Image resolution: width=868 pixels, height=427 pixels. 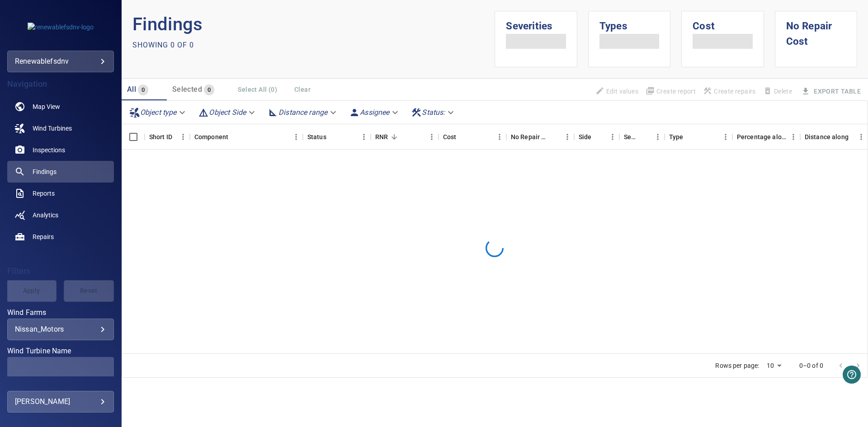 What do you see at coordinates (61, 236) in the screenshot?
I see `a: repairs noActive` at bounding box center [61, 236].